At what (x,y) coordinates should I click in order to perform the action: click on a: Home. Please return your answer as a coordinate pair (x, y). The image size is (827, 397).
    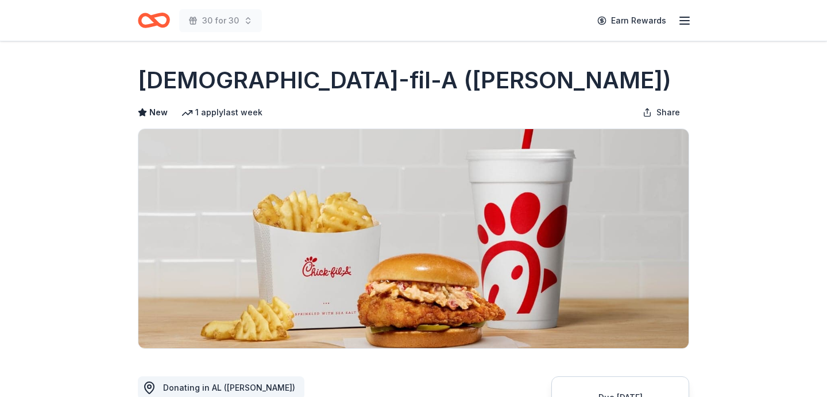
    Looking at the image, I should click on (154, 20).